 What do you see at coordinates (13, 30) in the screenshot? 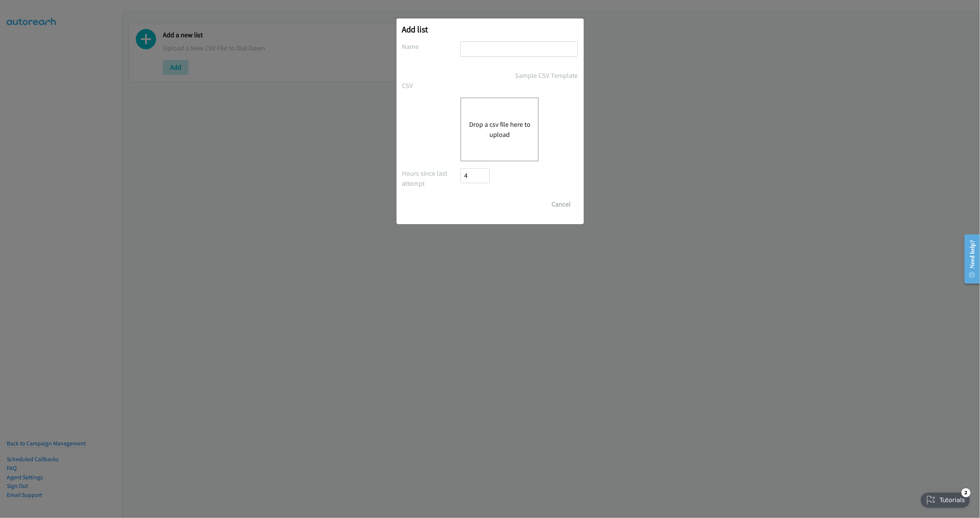
I see `div: Open Resource Center` at bounding box center [13, 30].